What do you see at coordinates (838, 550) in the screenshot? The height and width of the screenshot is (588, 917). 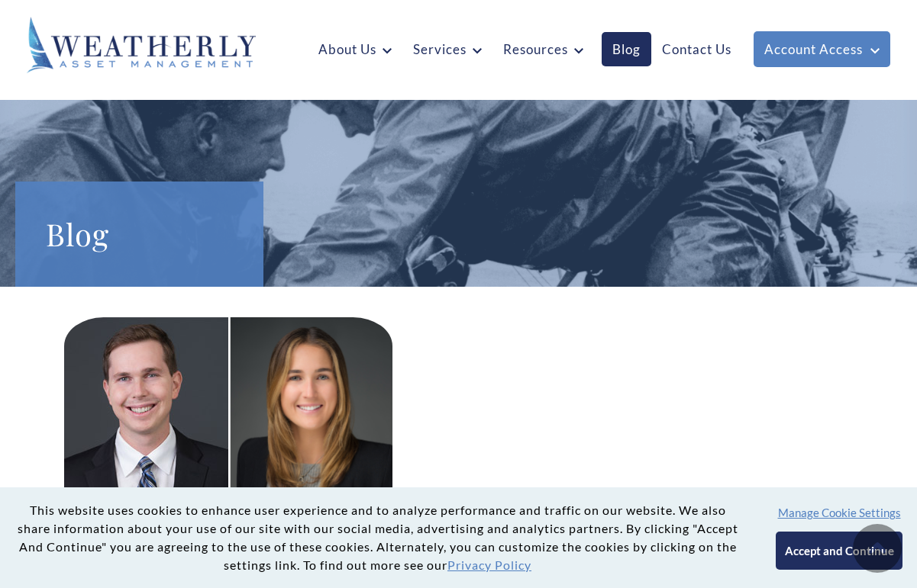 I see `button: Accept and Continue` at bounding box center [838, 550].